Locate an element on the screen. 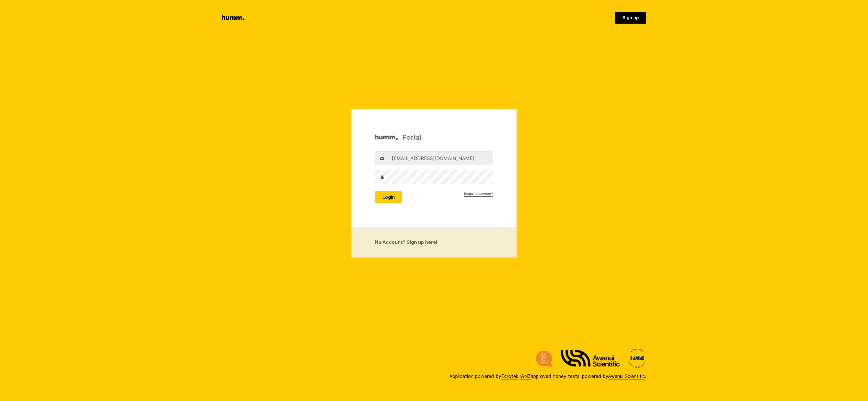  img: Ecrotek is located at coordinates (544, 359).